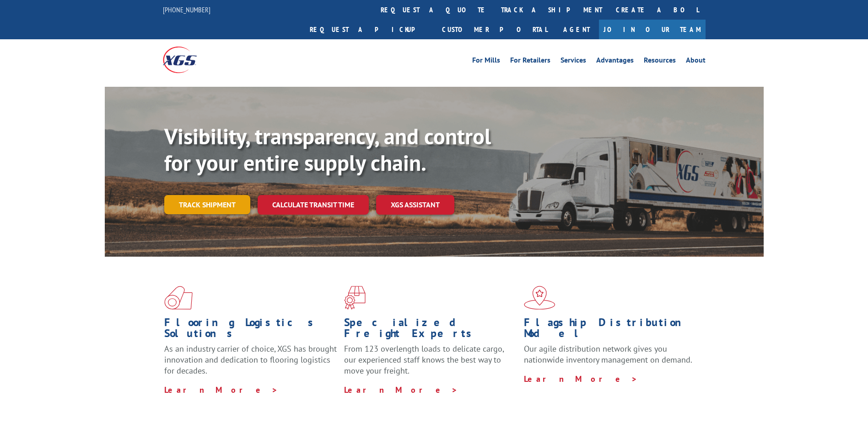  Describe the element at coordinates (313, 205) in the screenshot. I see `a: Calculate transit time` at that location.